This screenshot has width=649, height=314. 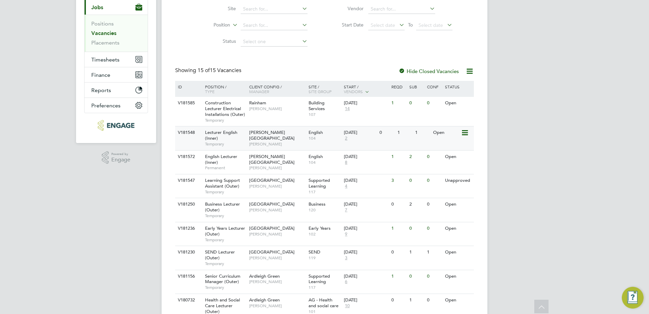 I want to click on span: To, so click(x=410, y=25).